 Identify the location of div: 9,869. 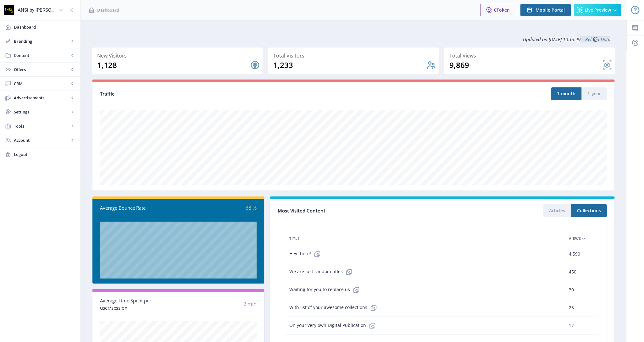
(526, 65).